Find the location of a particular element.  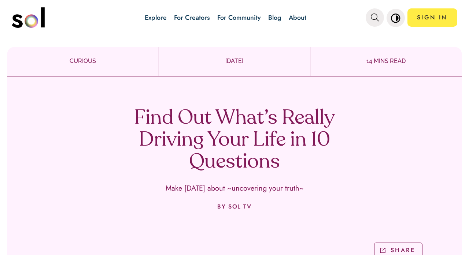

p: CURIOUS is located at coordinates (83, 61).